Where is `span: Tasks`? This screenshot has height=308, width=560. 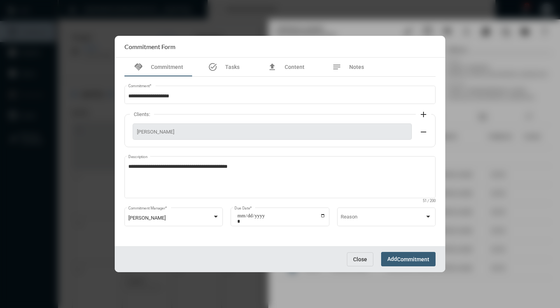 span: Tasks is located at coordinates (232, 67).